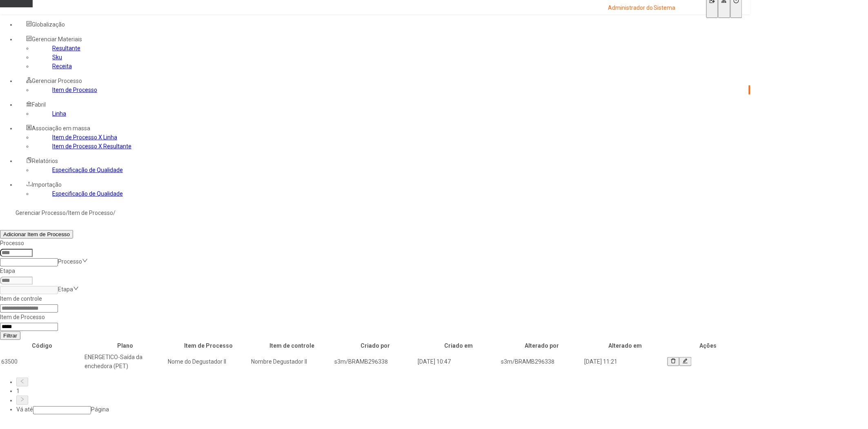 The image size is (868, 429). What do you see at coordinates (384, 410) in the screenshot?
I see `div: Vá até Página` at bounding box center [384, 410].